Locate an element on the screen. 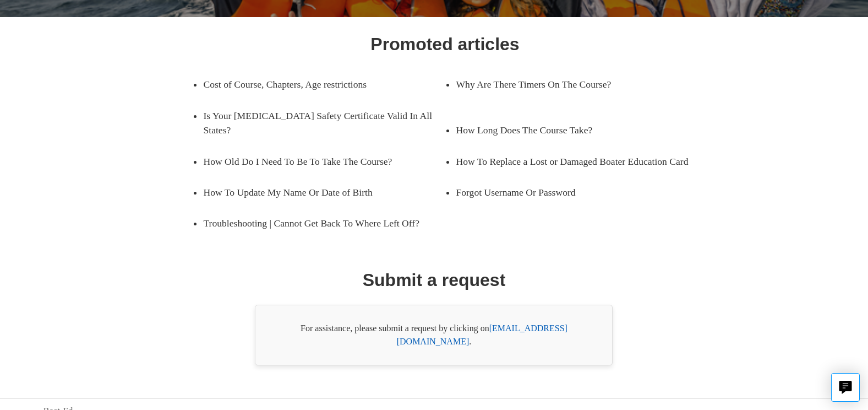 This screenshot has width=868, height=410. div: Live chat is located at coordinates (845, 387).